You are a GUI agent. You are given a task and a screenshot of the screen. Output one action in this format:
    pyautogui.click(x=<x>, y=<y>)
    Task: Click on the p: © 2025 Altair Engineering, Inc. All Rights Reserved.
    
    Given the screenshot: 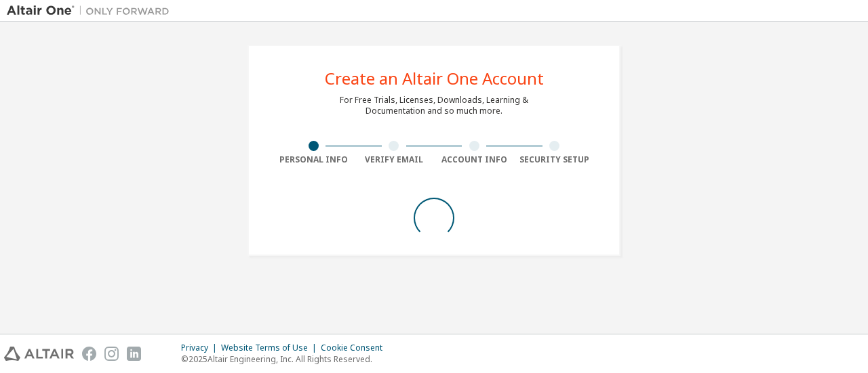 What is the action you would take?
    pyautogui.click(x=286, y=359)
    